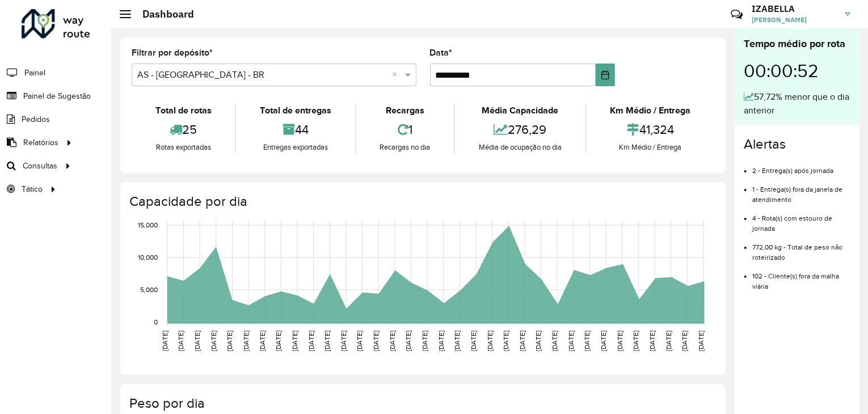  Describe the element at coordinates (397, 75) in the screenshot. I see `span: Clear all` at that location.